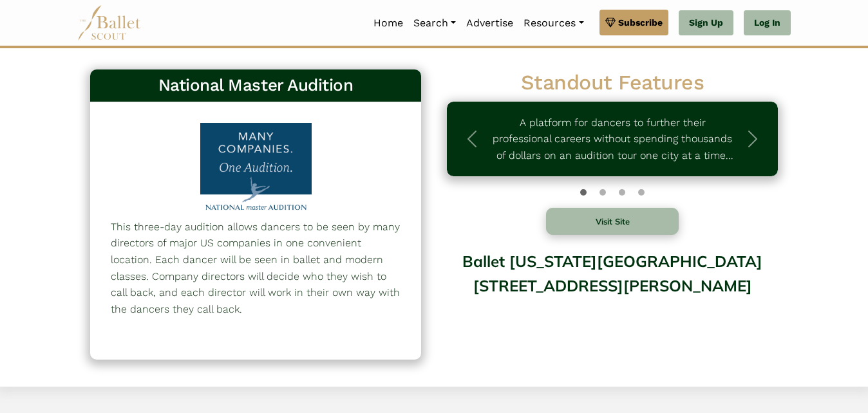  Describe the element at coordinates (622, 192) in the screenshot. I see `button: Slide 2` at that location.